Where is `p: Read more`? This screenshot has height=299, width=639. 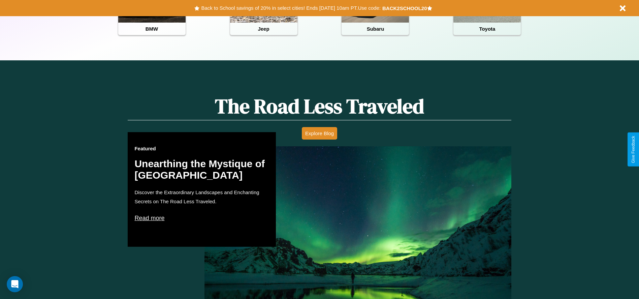
p: Read more is located at coordinates (202, 218).